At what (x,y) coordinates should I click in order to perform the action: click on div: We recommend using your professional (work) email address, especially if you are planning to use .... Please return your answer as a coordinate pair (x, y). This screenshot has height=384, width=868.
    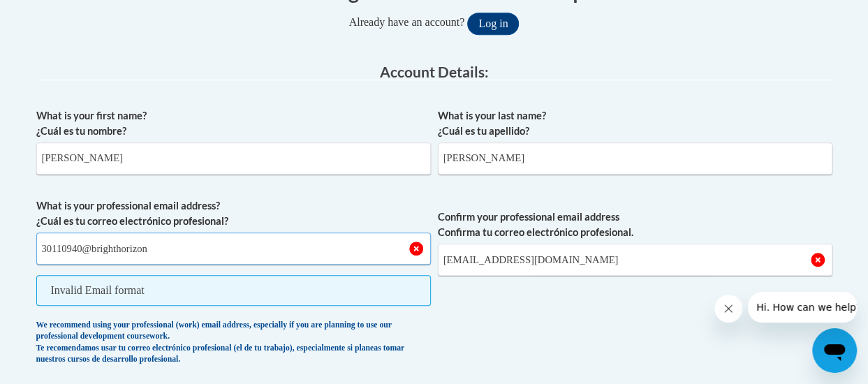
    Looking at the image, I should click on (233, 343).